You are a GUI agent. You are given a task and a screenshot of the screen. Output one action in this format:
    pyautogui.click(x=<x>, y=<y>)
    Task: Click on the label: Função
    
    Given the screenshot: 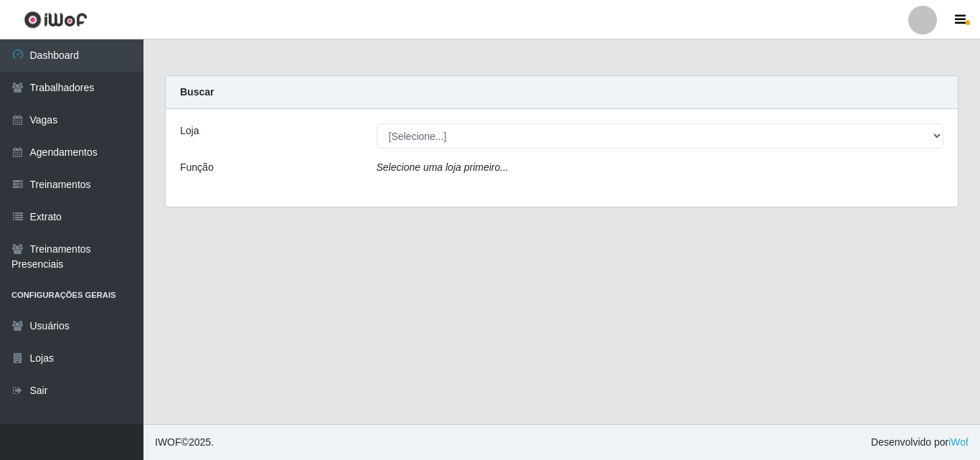 What is the action you would take?
    pyautogui.click(x=196, y=167)
    